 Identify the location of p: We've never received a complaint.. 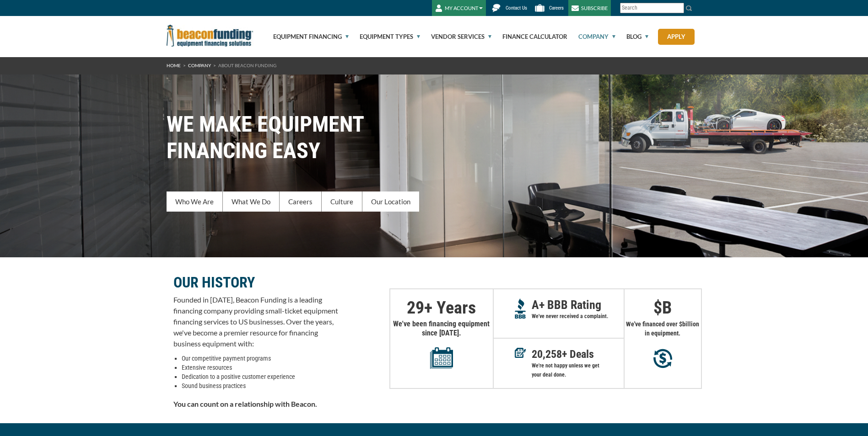
(577, 316).